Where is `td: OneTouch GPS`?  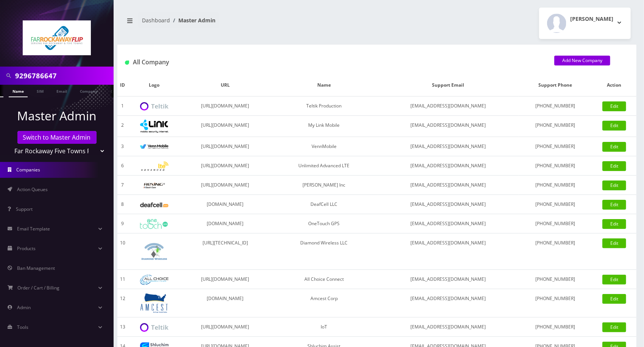
td: OneTouch GPS is located at coordinates (324, 224).